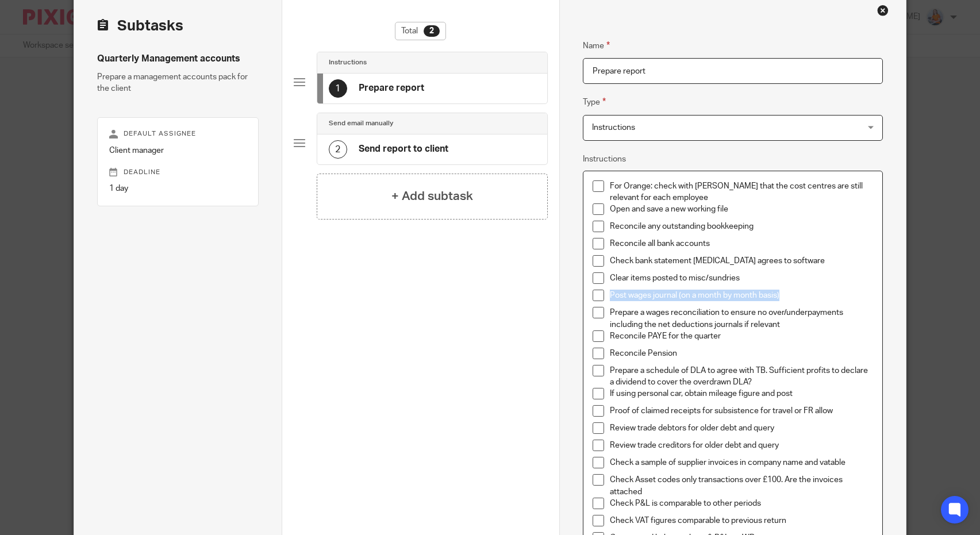  I want to click on p: Reconcile all bank accounts, so click(742, 243).